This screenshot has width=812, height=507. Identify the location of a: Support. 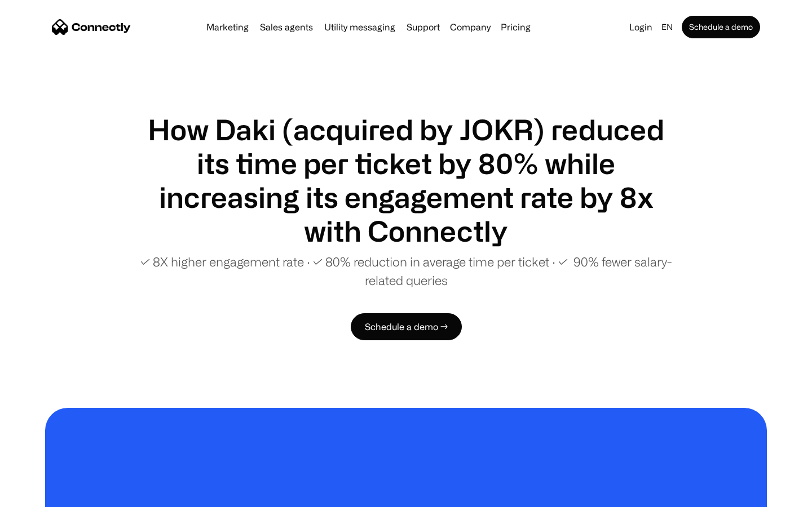
(423, 27).